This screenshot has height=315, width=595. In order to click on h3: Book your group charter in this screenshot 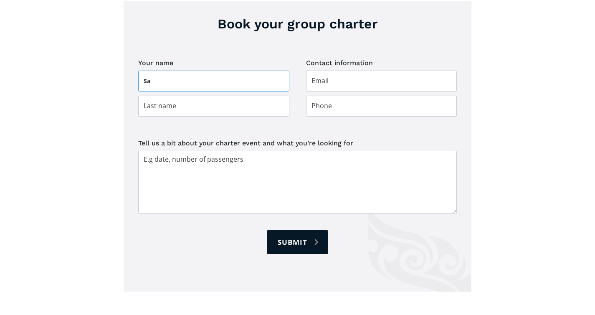, I will do `click(298, 24)`.